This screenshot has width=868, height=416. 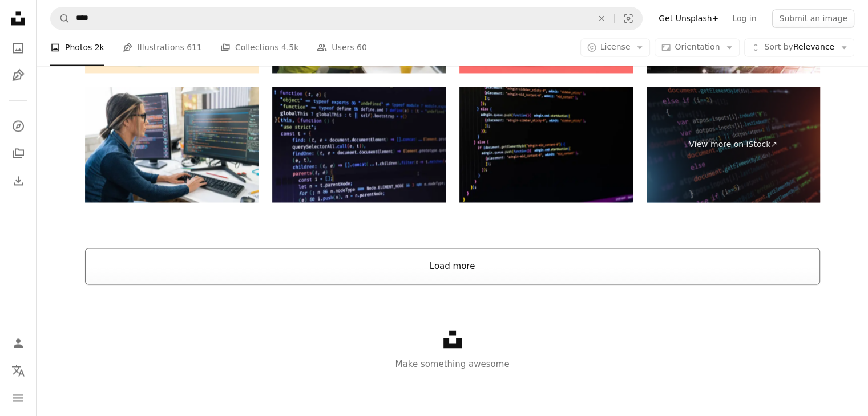 I want to click on a: Get Unsplash+, so click(x=688, y=18).